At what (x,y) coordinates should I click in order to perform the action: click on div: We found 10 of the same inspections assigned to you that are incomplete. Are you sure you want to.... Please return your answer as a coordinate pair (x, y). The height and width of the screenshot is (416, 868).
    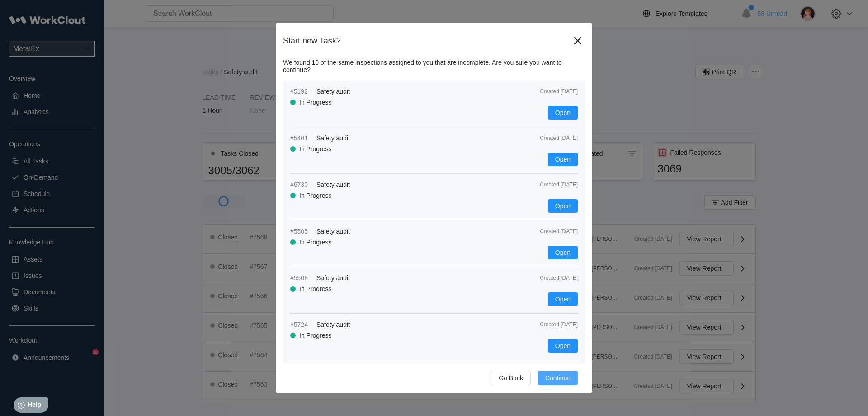
    Looking at the image, I should click on (434, 66).